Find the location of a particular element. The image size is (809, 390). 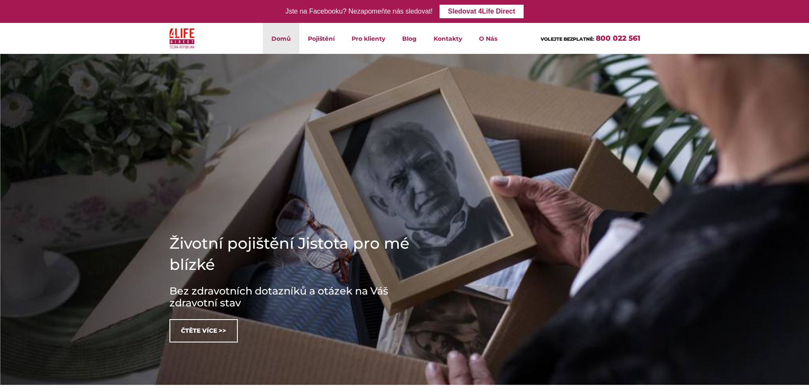

a: Blog is located at coordinates (409, 38).